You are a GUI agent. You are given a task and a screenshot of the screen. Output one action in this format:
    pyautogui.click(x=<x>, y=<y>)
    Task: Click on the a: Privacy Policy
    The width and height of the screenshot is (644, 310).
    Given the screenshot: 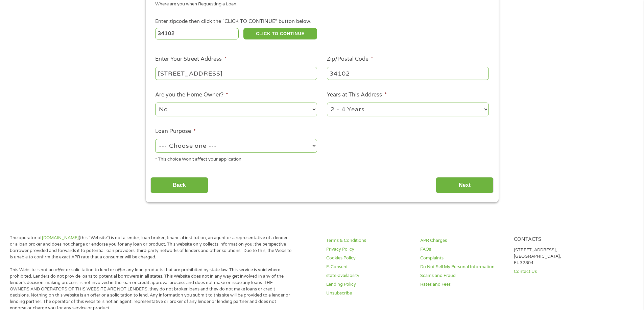 What is the action you would take?
    pyautogui.click(x=369, y=250)
    